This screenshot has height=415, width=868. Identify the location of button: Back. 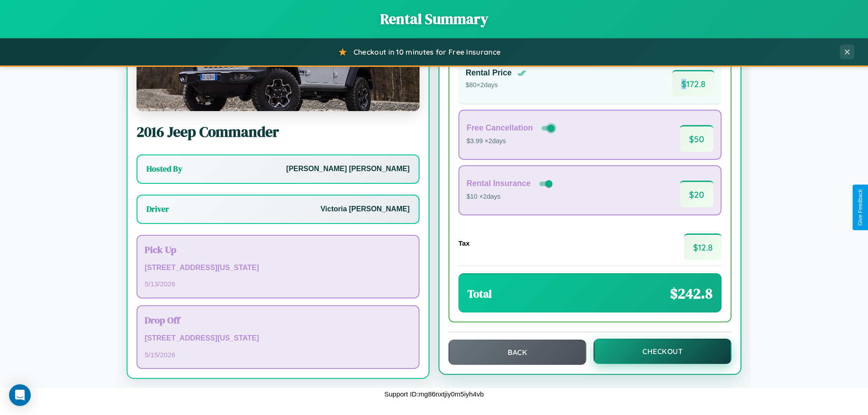
(517, 352).